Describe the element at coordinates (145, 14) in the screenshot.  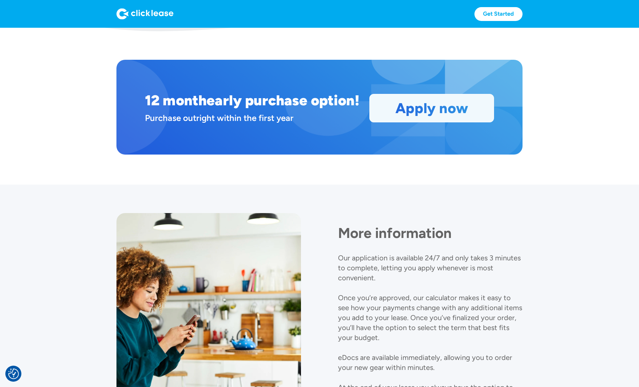
I see `img: Logo` at that location.